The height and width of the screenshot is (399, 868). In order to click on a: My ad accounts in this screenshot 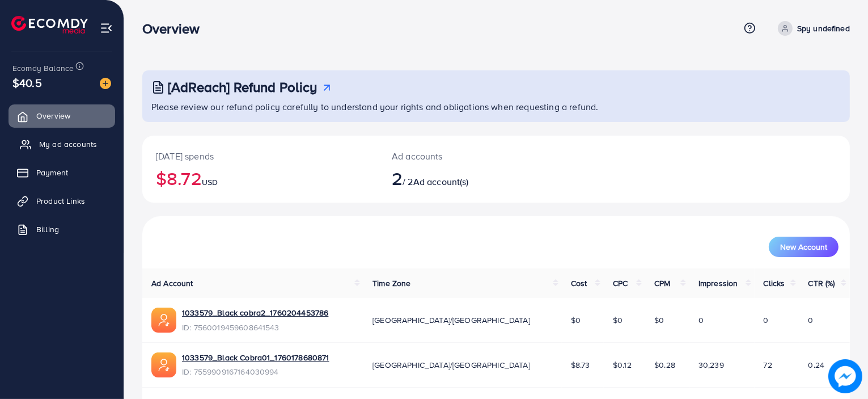, I will do `click(62, 144)`.